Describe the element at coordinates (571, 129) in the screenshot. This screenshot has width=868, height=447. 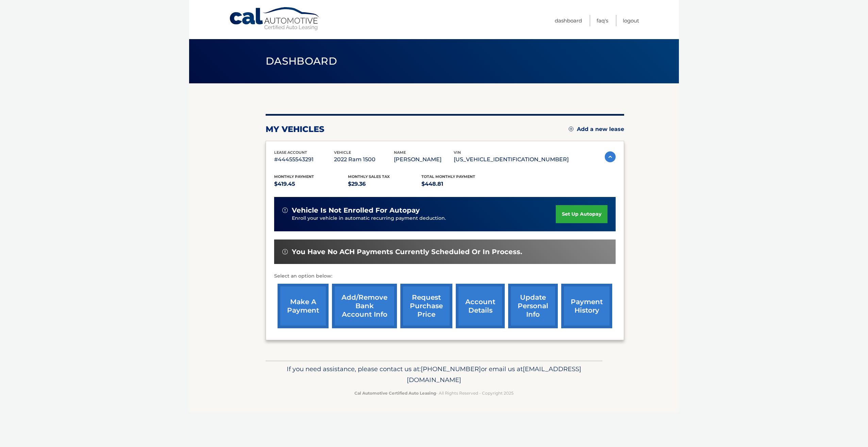
I see `img: add.svg` at that location.